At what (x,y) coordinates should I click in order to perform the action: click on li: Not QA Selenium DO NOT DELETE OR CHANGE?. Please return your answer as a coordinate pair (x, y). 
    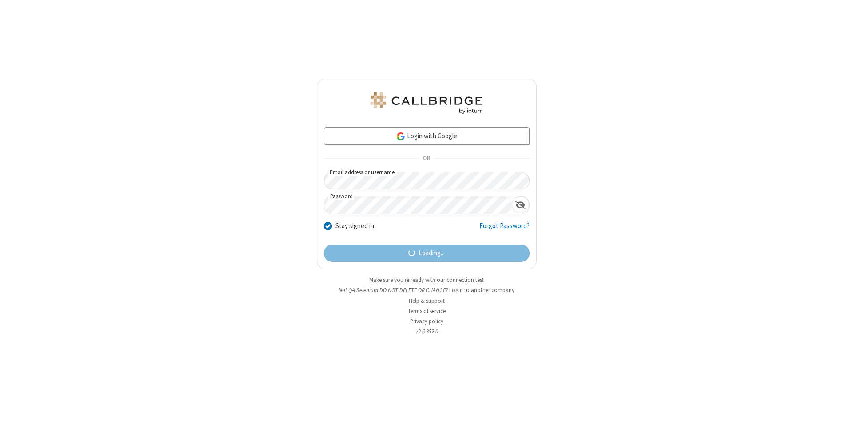
    Looking at the image, I should click on (427, 290).